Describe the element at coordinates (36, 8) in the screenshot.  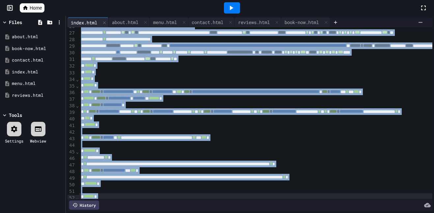
I see `span: Home` at that location.